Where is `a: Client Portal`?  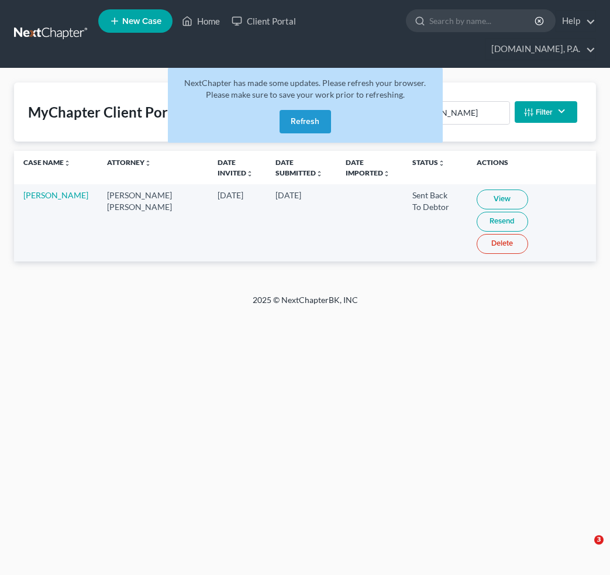
a: Client Portal is located at coordinates (264, 21).